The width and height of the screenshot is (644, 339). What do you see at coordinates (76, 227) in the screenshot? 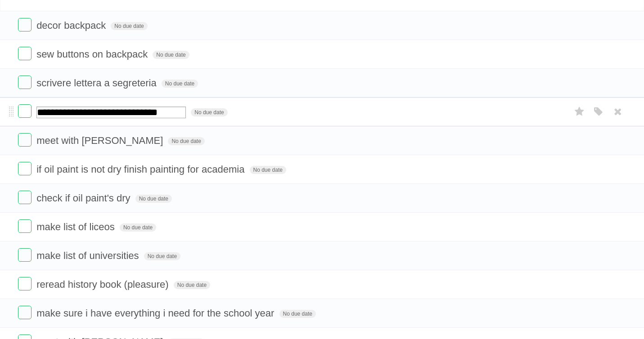
I see `span: make list of liceos` at bounding box center [76, 227].